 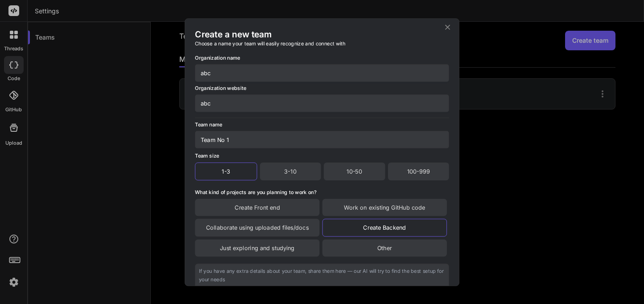 What do you see at coordinates (354, 171) in the screenshot?
I see `div: 10-50` at bounding box center [354, 171].